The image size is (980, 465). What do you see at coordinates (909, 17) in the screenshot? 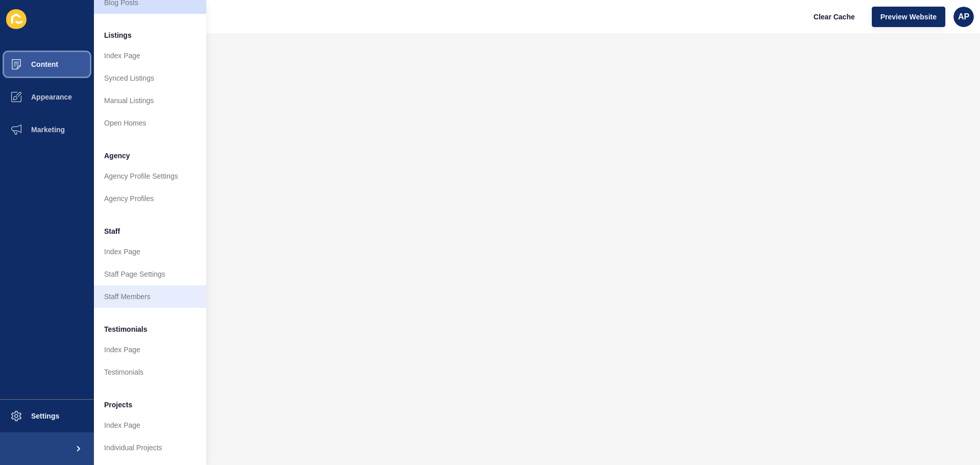
I see `span: Preview Website` at bounding box center [909, 17].